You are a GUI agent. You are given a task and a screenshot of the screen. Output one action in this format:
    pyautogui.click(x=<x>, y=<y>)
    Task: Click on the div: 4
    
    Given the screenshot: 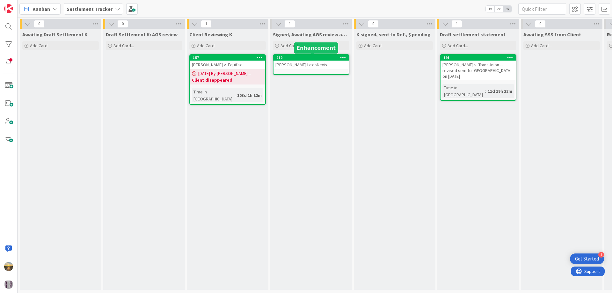 What is the action you would take?
    pyautogui.click(x=601, y=255)
    